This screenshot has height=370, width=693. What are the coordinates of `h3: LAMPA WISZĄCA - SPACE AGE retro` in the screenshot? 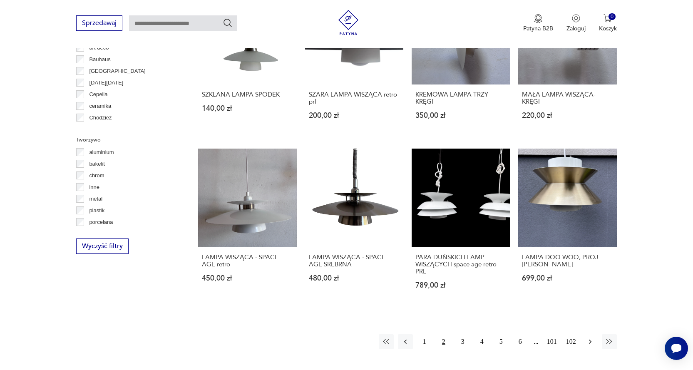 It's located at (247, 261).